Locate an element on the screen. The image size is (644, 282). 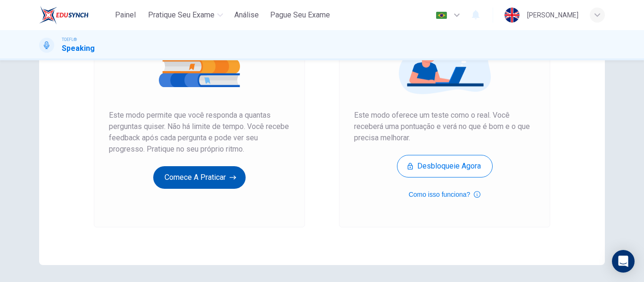
div: Open Intercom Messenger is located at coordinates (623, 262).